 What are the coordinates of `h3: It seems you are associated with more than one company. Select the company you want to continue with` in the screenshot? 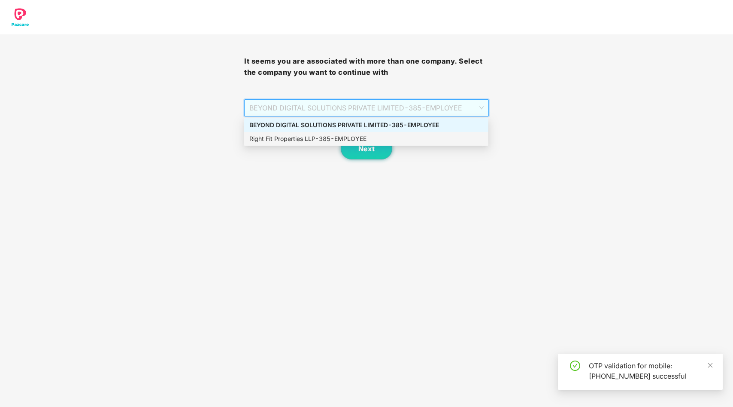 It's located at (366, 67).